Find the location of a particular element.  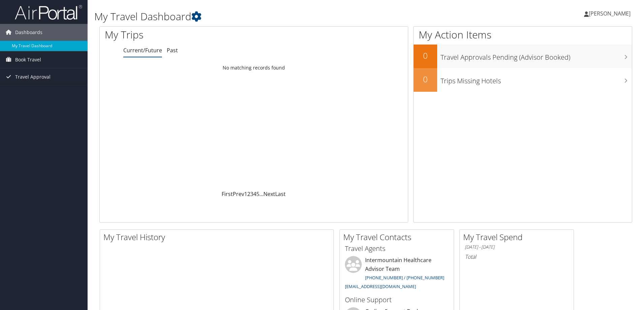

a: 2 is located at coordinates (248, 194).